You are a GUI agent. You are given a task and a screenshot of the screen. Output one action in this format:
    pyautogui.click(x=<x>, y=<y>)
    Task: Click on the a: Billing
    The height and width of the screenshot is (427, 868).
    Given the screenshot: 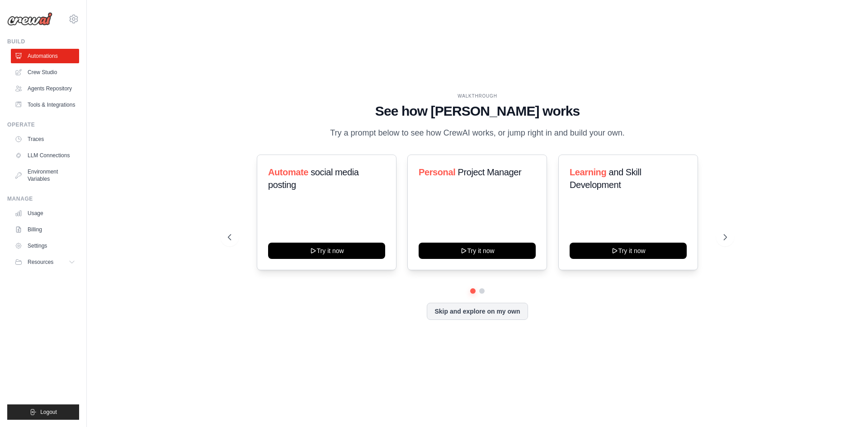 What is the action you would take?
    pyautogui.click(x=45, y=230)
    